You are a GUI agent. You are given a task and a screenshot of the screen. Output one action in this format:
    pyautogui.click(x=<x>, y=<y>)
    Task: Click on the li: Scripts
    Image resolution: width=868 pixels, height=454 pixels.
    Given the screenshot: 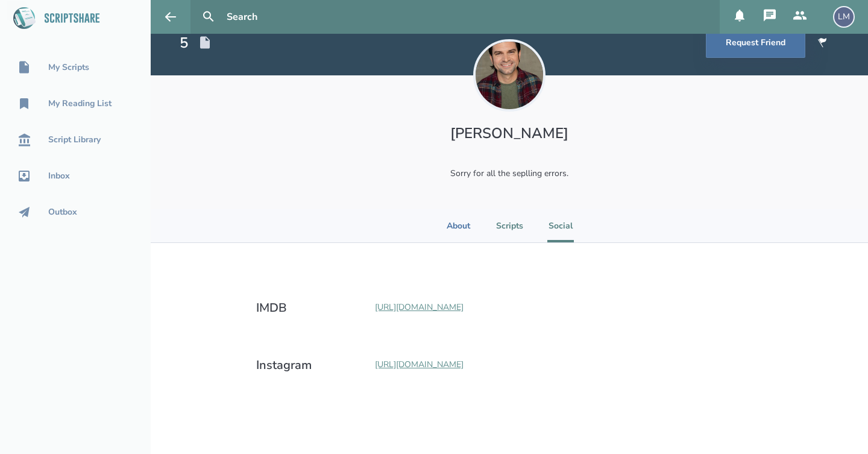 What is the action you would take?
    pyautogui.click(x=509, y=226)
    